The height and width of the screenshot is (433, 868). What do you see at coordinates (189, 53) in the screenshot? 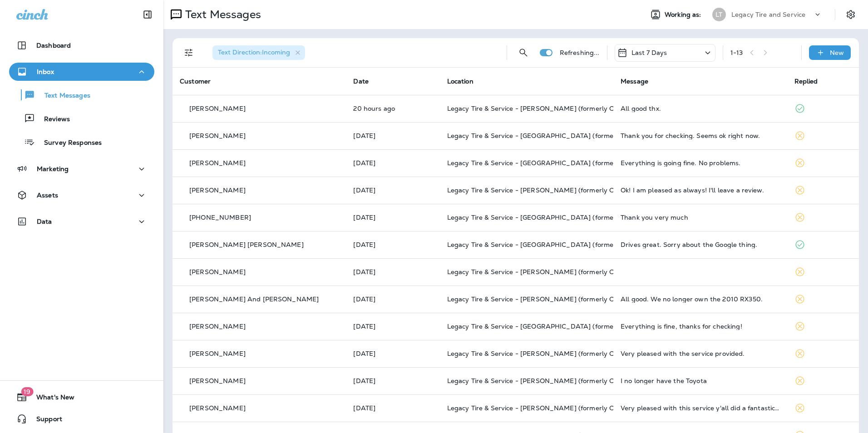
I see `button: Filters` at bounding box center [189, 53].